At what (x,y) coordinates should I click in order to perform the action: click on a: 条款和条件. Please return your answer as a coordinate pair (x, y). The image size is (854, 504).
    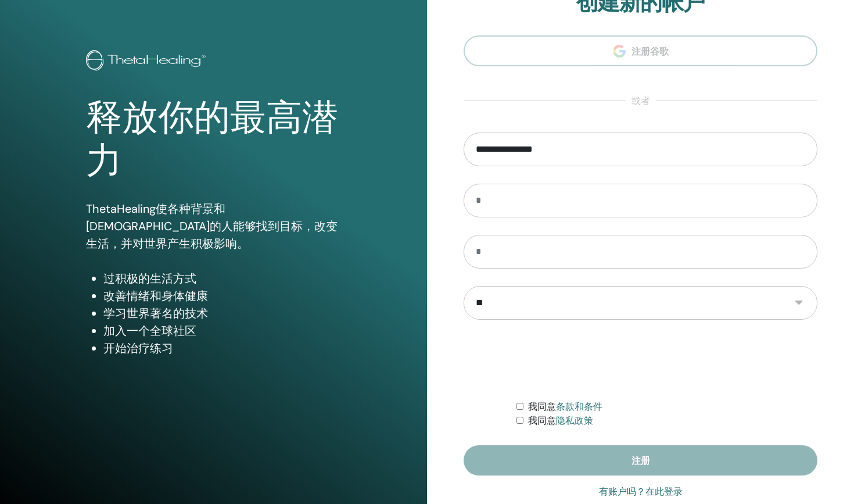
    Looking at the image, I should click on (580, 406).